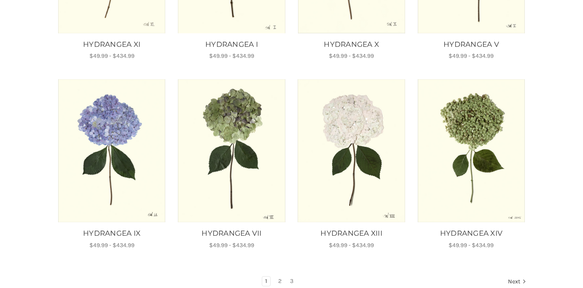 Image resolution: width=583 pixels, height=288 pixels. I want to click on a: Page 2 of 3, so click(280, 281).